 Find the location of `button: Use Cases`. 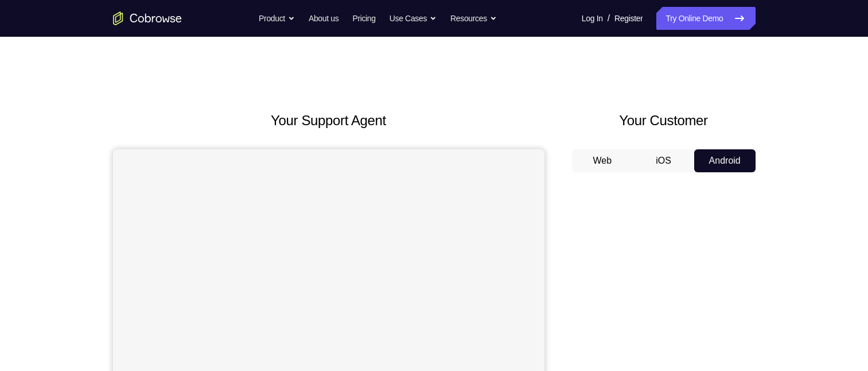

button: Use Cases is located at coordinates (413, 18).